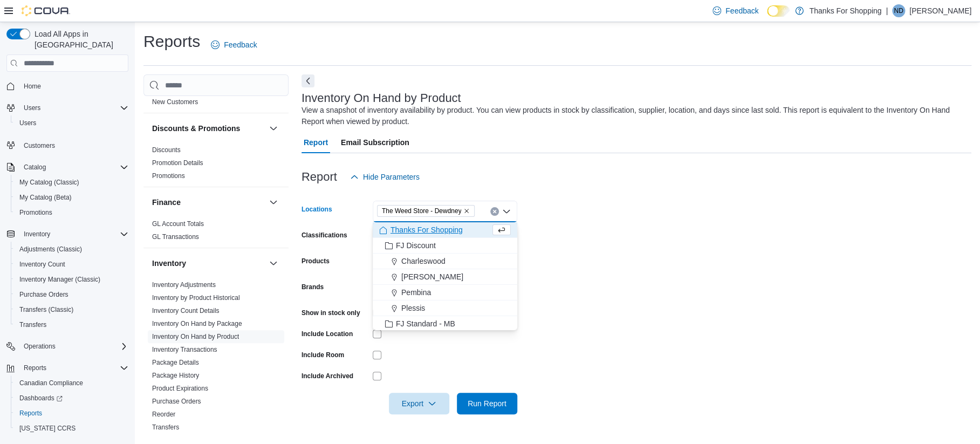 The height and width of the screenshot is (444, 980). What do you see at coordinates (74, 234) in the screenshot?
I see `span: Inventory` at bounding box center [74, 234].